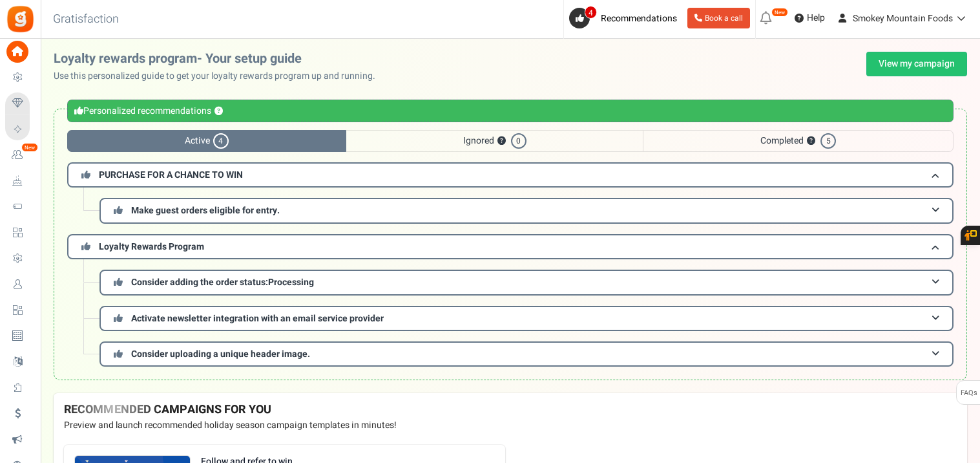  I want to click on a: 4 Recommendations, so click(626, 18).